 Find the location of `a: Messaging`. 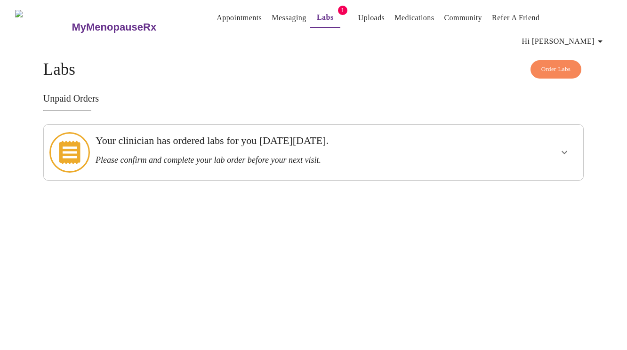

a: Messaging is located at coordinates (288, 18).